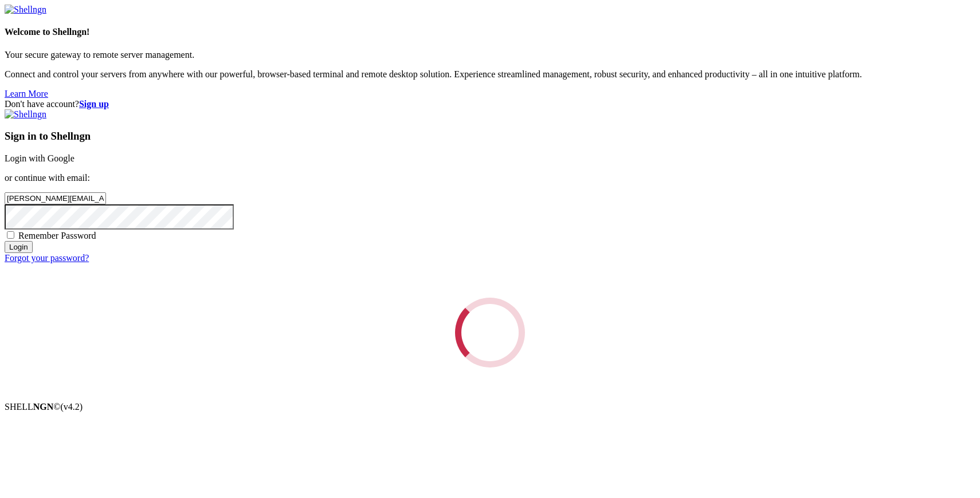  Describe the element at coordinates (94, 104) in the screenshot. I see `a: Sign up` at that location.